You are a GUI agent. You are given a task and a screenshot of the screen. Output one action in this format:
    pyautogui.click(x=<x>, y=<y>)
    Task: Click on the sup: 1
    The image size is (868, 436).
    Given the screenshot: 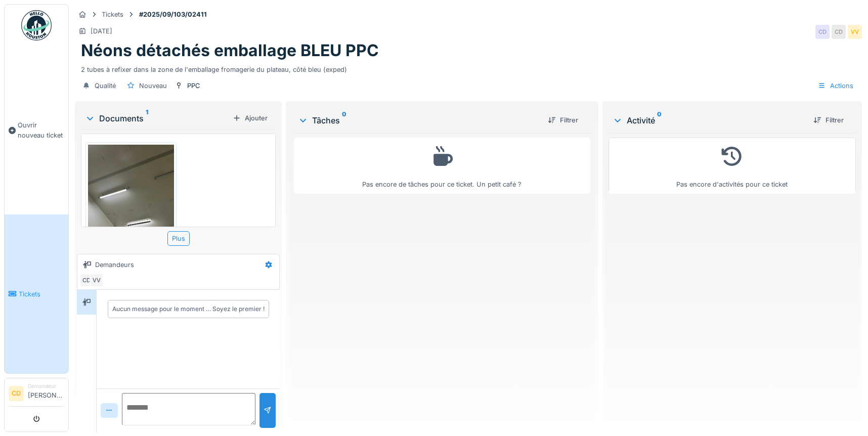 What is the action you would take?
    pyautogui.click(x=147, y=119)
    